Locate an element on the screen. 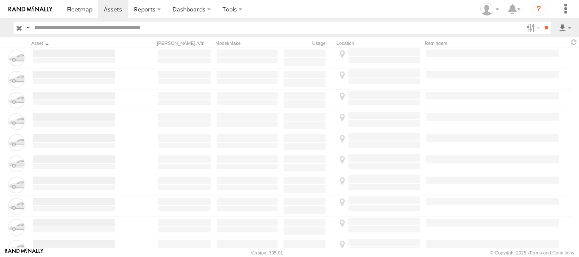 Image resolution: width=579 pixels, height=257 pixels. label: Export results as... is located at coordinates (565, 28).